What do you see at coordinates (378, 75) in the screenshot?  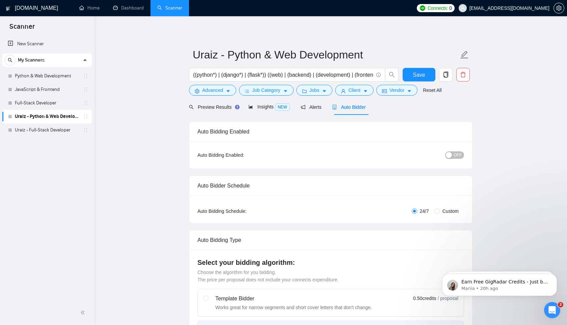 I see `span: info-circle` at bounding box center [378, 75].